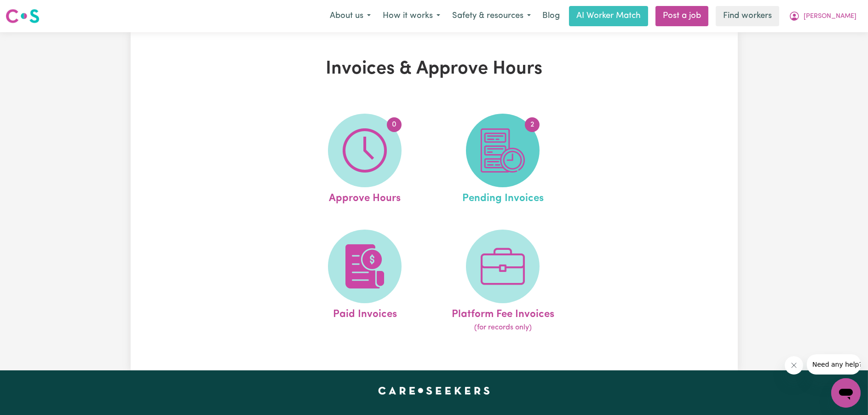 Image resolution: width=868 pixels, height=415 pixels. I want to click on span: 2, so click(532, 124).